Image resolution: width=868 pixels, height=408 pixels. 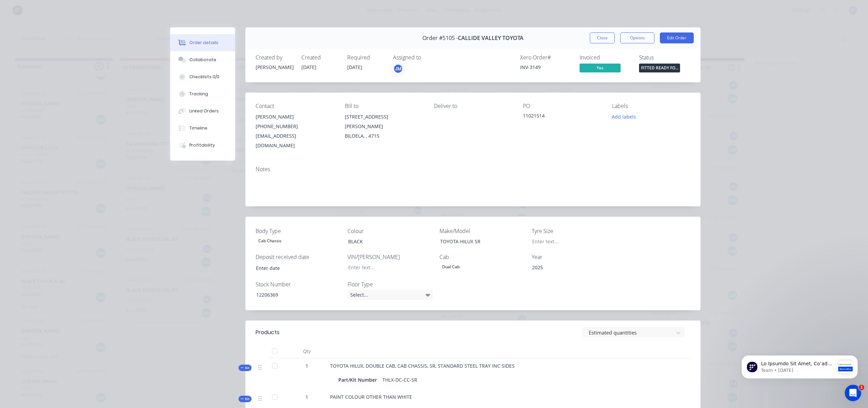 I want to click on span: Yes, so click(x=600, y=68).